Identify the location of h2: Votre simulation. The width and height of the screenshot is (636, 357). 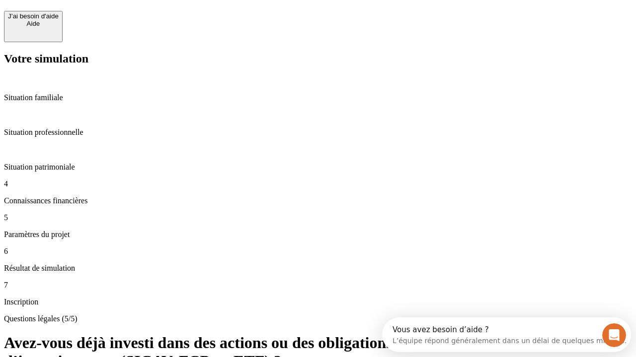
(318, 59).